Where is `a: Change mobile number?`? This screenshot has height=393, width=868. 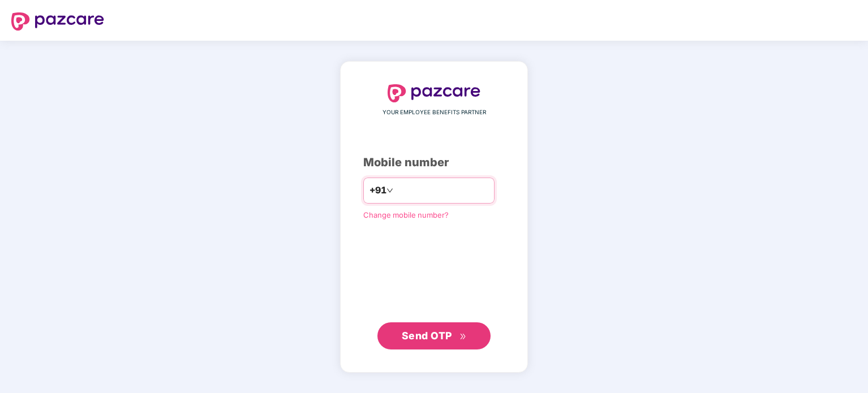 a: Change mobile number? is located at coordinates (406, 215).